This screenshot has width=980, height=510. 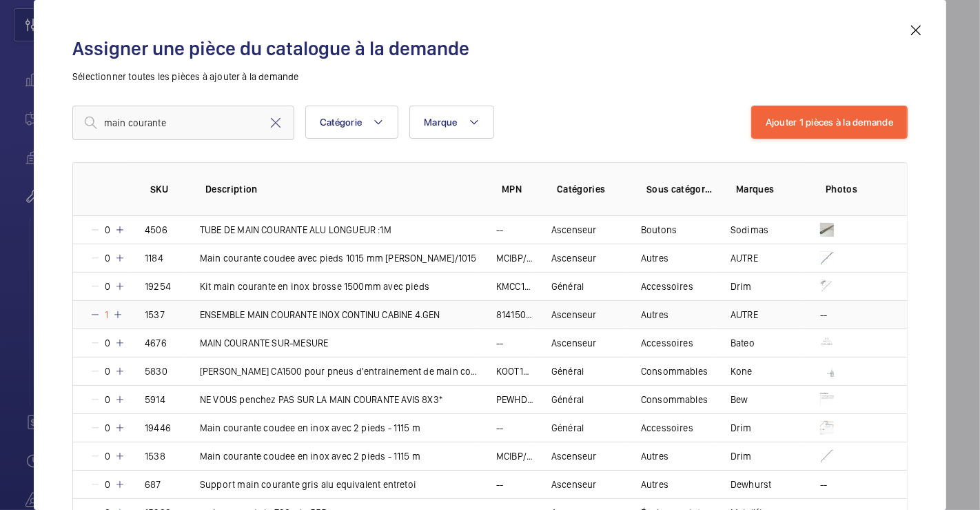 I want to click on p: Support main courante gris alu equivalent entretoi, so click(x=308, y=484).